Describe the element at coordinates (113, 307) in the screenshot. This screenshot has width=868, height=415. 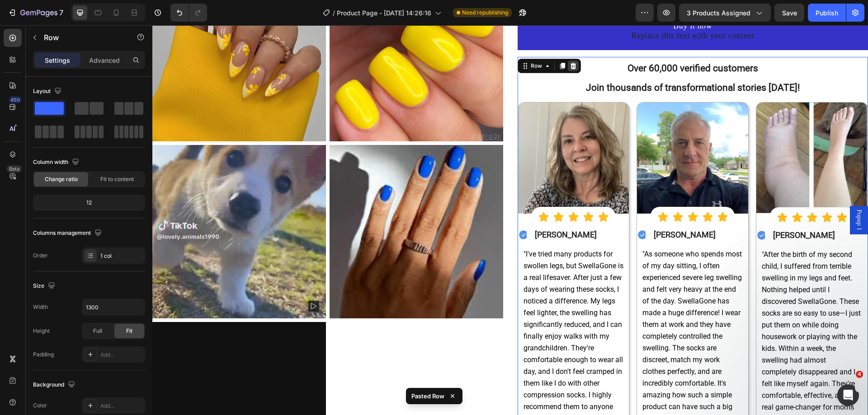
I see `input: Auto` at that location.